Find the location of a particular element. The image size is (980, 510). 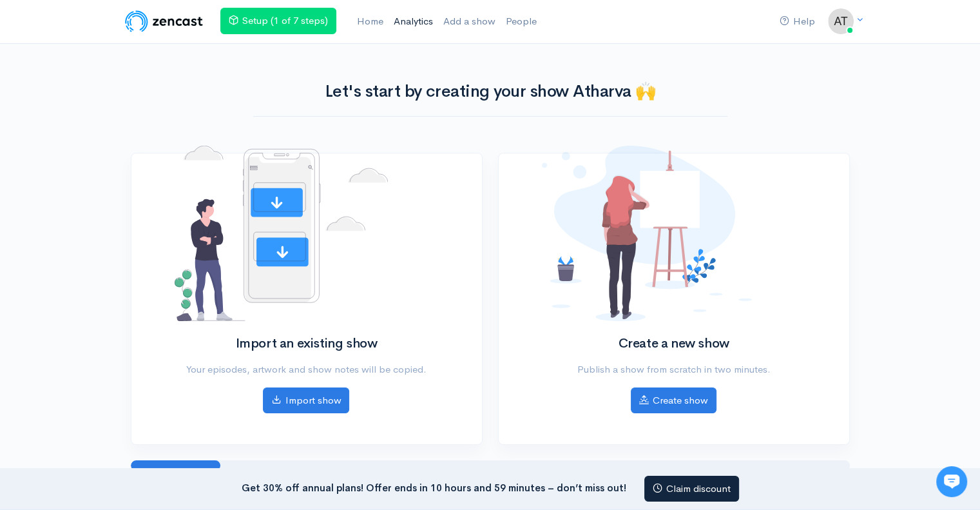

strong: Get 30% off annual plans! Offer ends in 10 hours and 59 minutes – don’t miss out! is located at coordinates (434, 487).